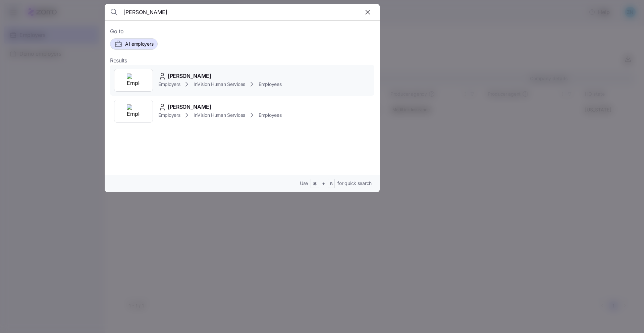 The width and height of the screenshot is (644, 333). What do you see at coordinates (242, 31) in the screenshot?
I see `span: Go to` at bounding box center [242, 31].